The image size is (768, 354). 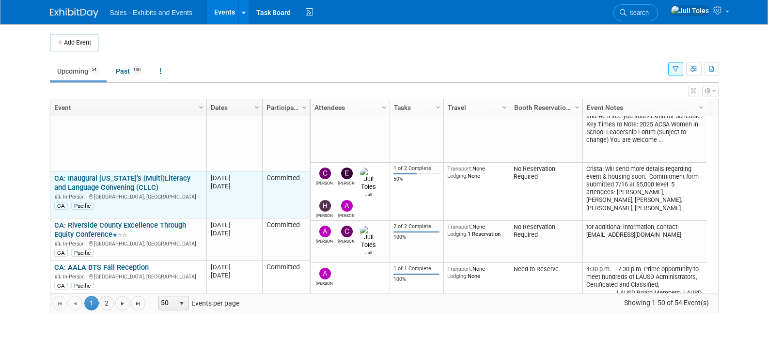 I want to click on a: Go to the next page, so click(x=123, y=303).